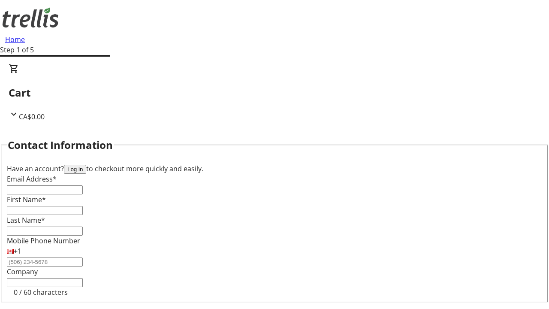 The width and height of the screenshot is (549, 309). Describe the element at coordinates (22, 271) in the screenshot. I see `label: Company` at that location.